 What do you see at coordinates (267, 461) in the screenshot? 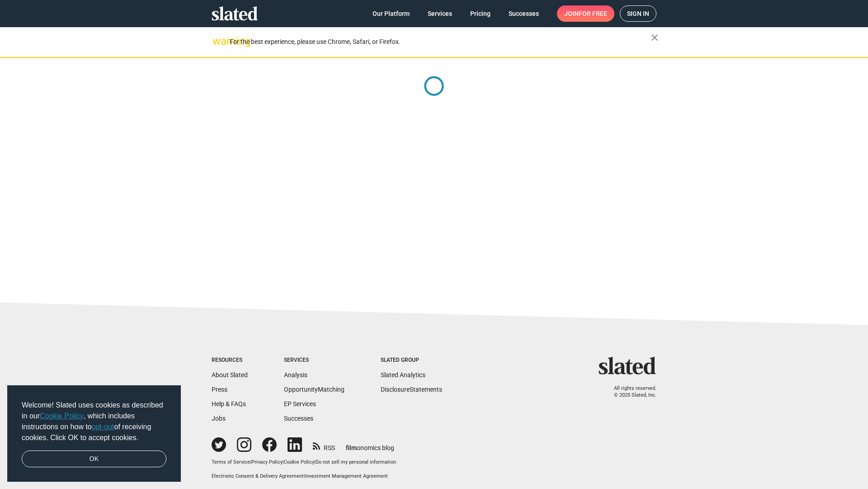
I see `a: Privacy Policy` at bounding box center [267, 461].